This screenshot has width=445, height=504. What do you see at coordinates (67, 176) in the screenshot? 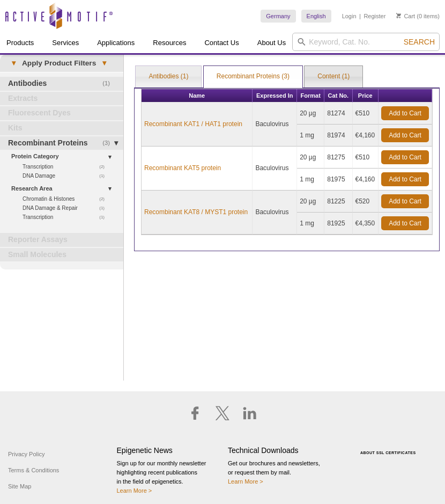
I see `a: (1)DNA Damage` at bounding box center [67, 176].